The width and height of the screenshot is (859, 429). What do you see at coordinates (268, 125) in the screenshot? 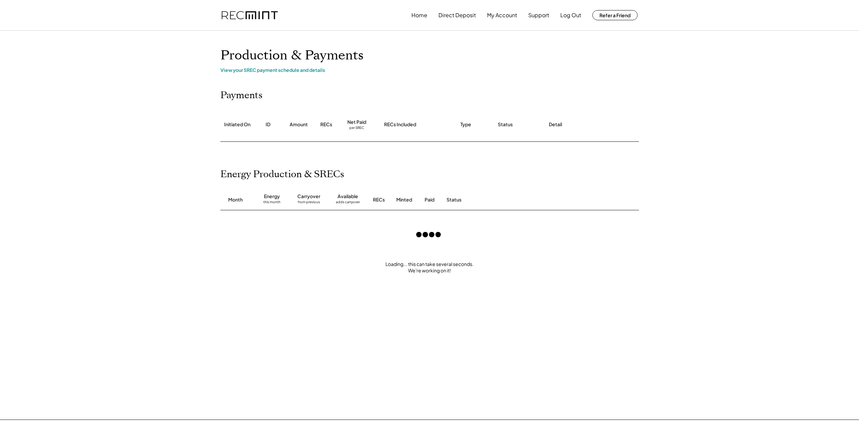
I see `div: ID` at bounding box center [268, 125].